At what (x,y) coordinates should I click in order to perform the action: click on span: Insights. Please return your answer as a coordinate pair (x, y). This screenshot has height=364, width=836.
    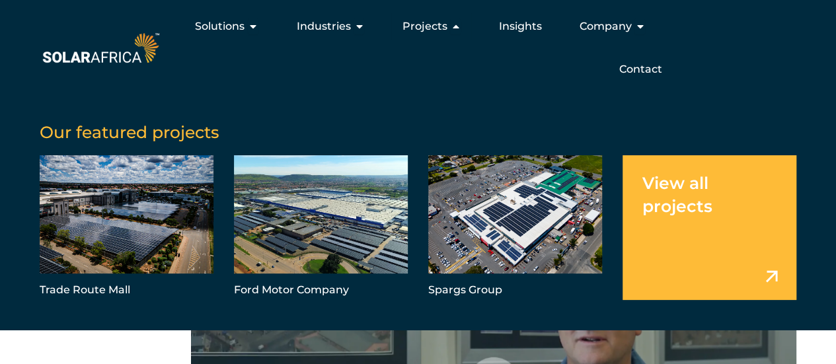
    Looking at the image, I should click on (519, 26).